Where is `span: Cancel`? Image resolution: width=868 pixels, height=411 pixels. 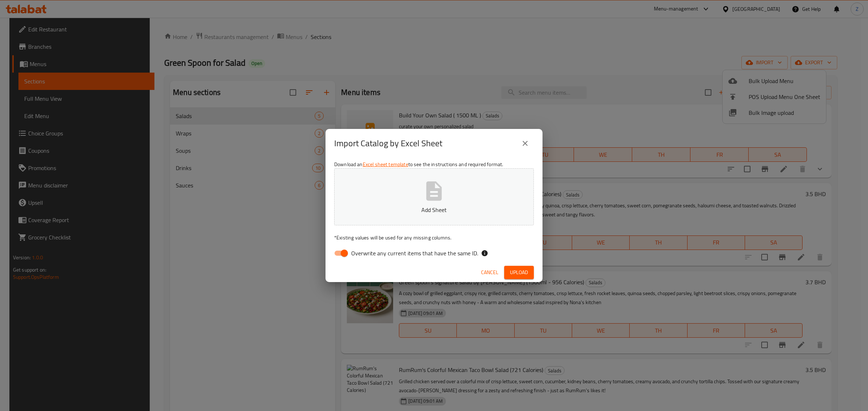
span: Cancel is located at coordinates (490, 273).